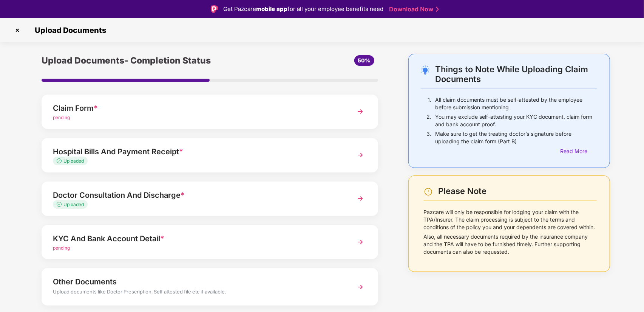  What do you see at coordinates (517, 191) in the screenshot?
I see `div: Please Note` at bounding box center [517, 191].